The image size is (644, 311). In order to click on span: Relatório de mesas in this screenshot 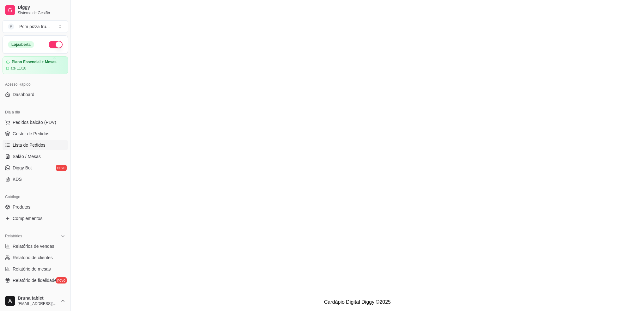, I will do `click(31, 269)`.